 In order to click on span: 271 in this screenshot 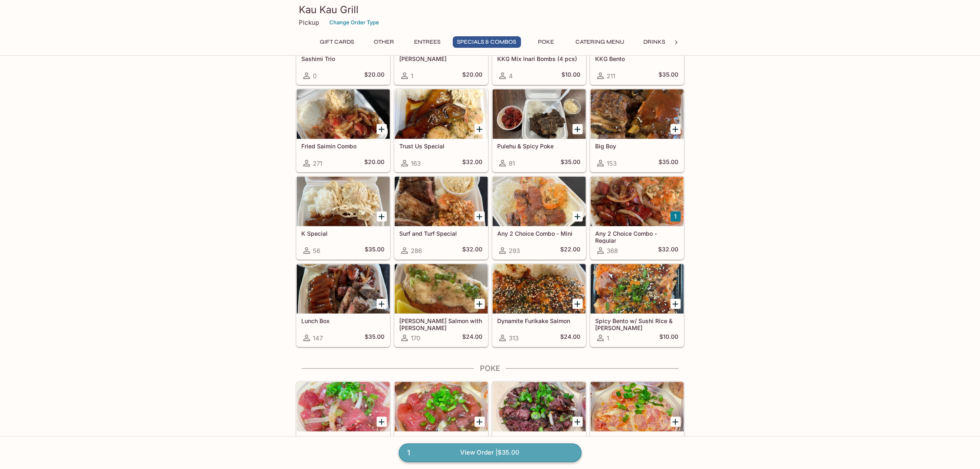, I will do `click(318, 163)`.